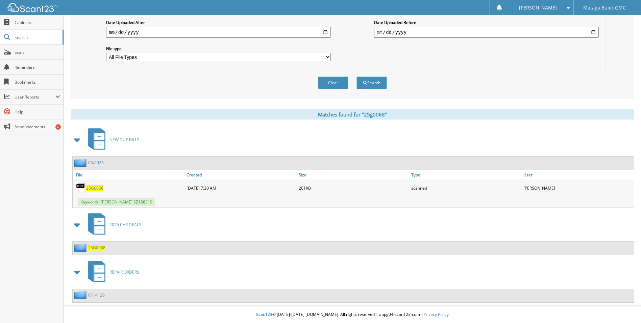 The height and width of the screenshot is (323, 641). Describe the element at coordinates (241, 174) in the screenshot. I see `a: Created` at that location.